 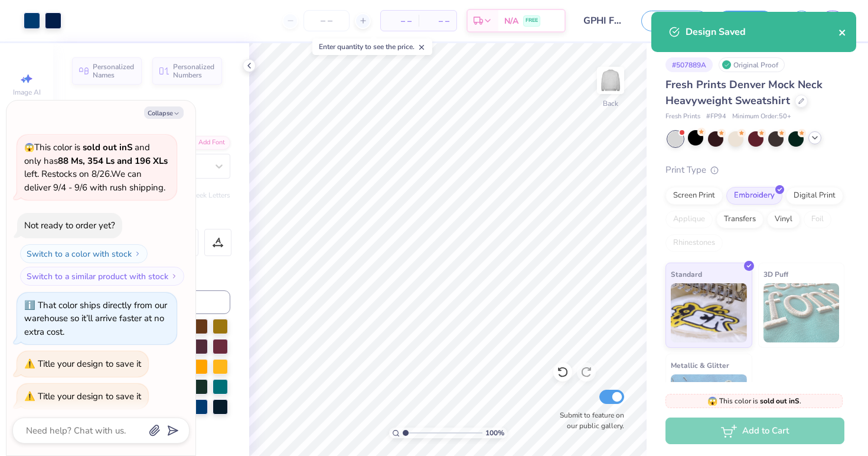 What do you see at coordinates (611, 104) in the screenshot?
I see `div: Back` at bounding box center [611, 104].